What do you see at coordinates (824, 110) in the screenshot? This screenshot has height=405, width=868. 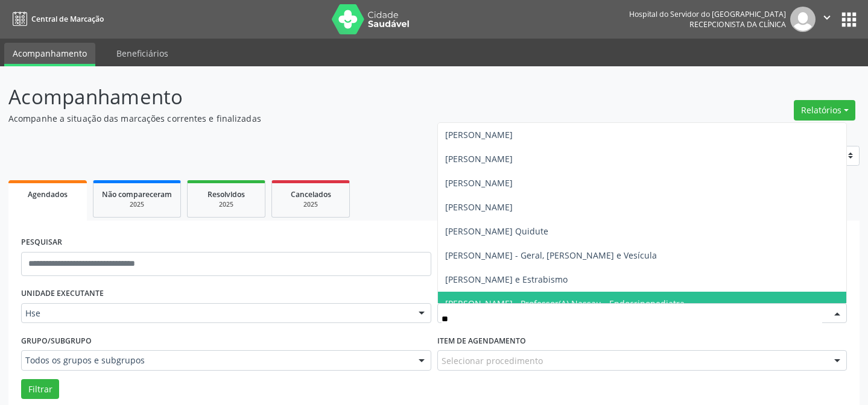 I see `button: Relatórios` at bounding box center [824, 110].